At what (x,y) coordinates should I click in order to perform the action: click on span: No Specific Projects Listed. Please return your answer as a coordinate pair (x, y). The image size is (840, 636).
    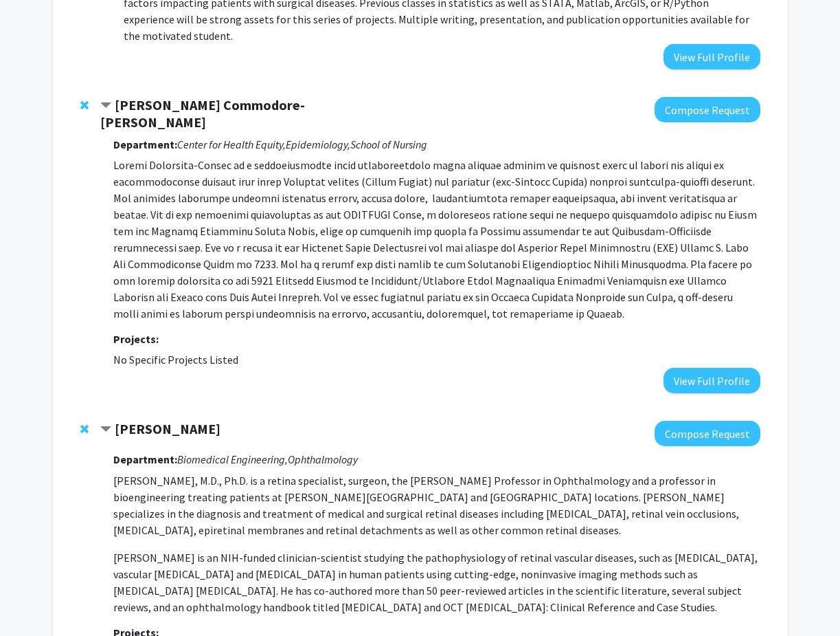
    Looking at the image, I should click on (176, 360).